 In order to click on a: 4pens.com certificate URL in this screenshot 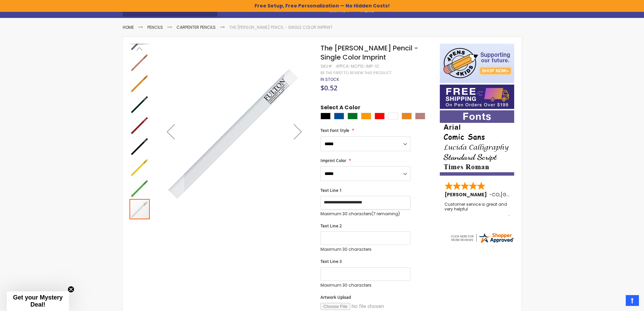, I will do `click(482, 242)`.